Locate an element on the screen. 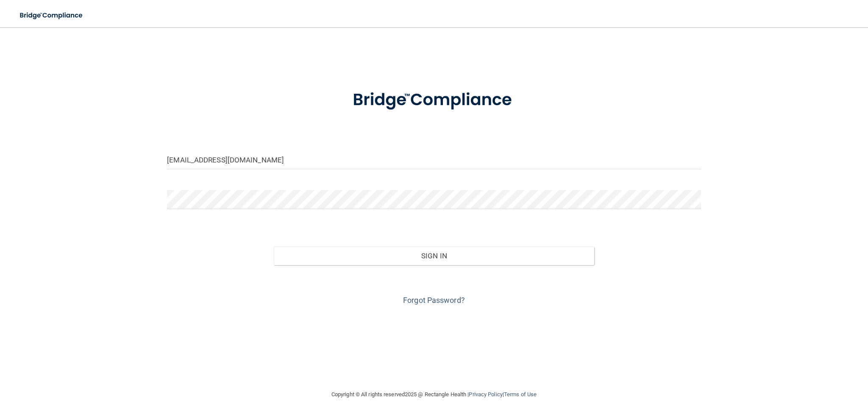  a: Forgot Password? is located at coordinates (434, 299).